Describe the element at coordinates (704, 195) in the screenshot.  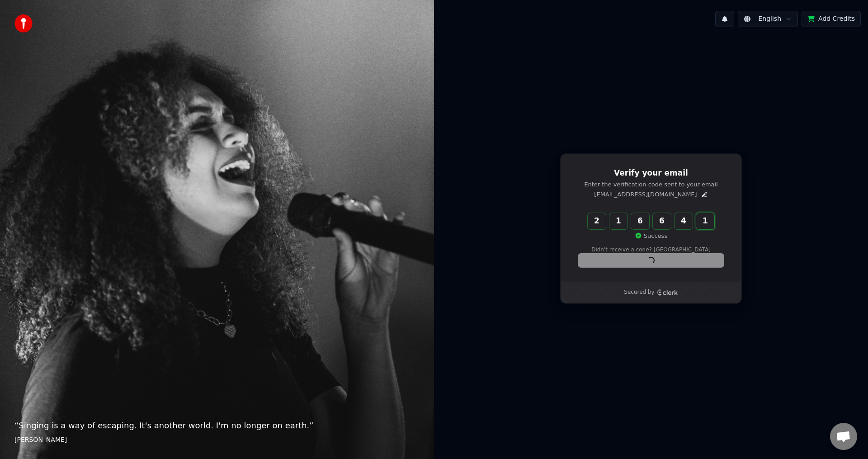
I see `button: Edit` at that location.